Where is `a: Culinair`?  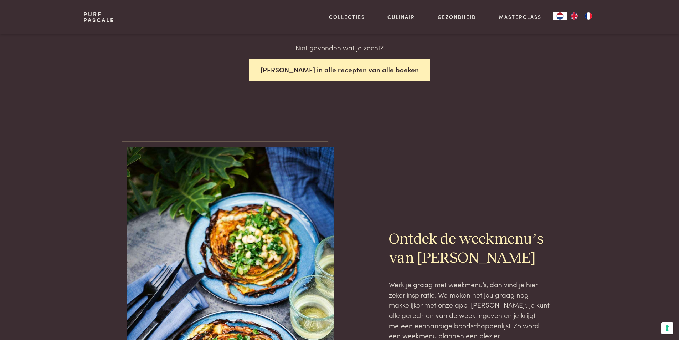
a: Culinair is located at coordinates (401, 17).